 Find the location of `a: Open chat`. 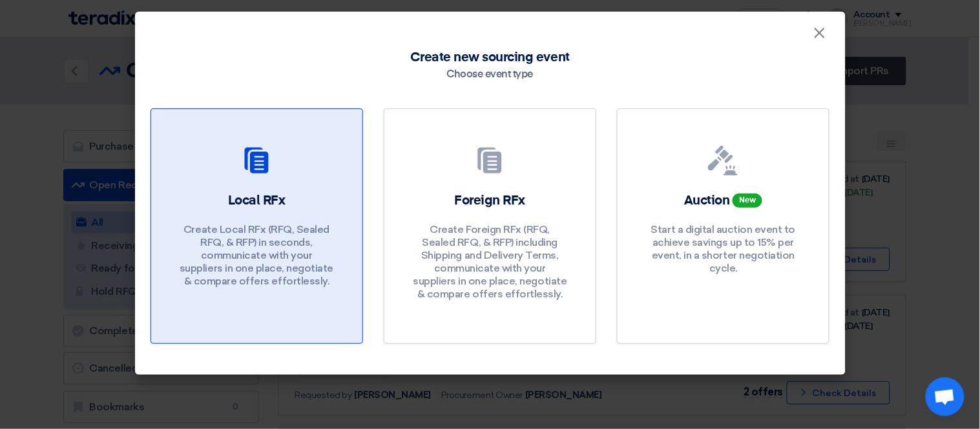

a: Open chat is located at coordinates (945, 397).